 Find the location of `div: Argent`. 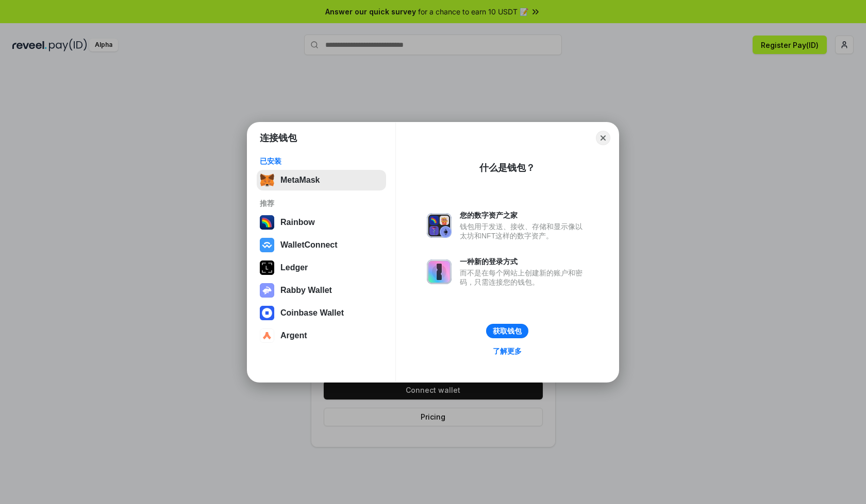

div: Argent is located at coordinates (294, 335).